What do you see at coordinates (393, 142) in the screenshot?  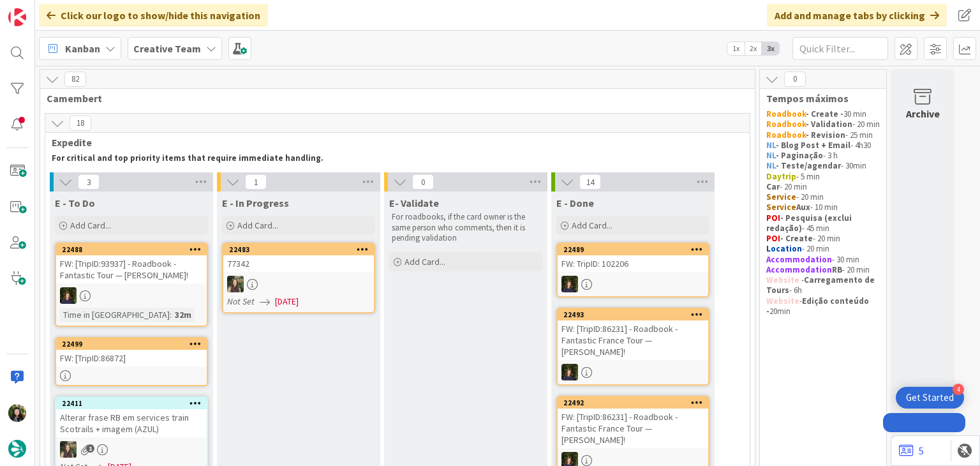 I see `span: Expedite` at bounding box center [393, 142].